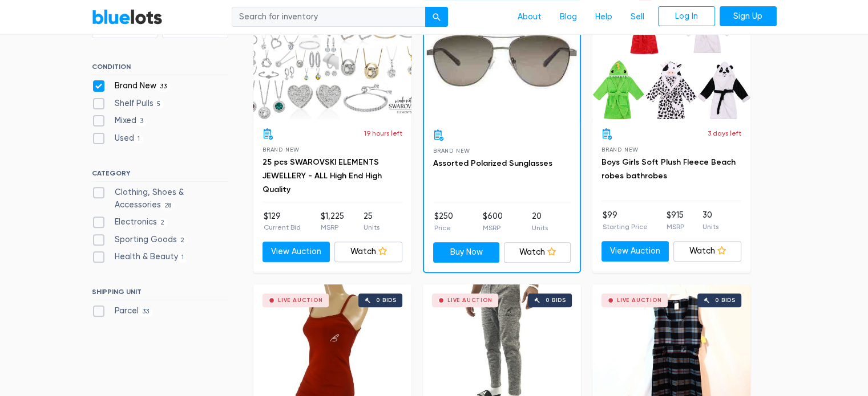 The width and height of the screenshot is (868, 396). What do you see at coordinates (282, 222) in the screenshot?
I see `li: $129` at bounding box center [282, 222].